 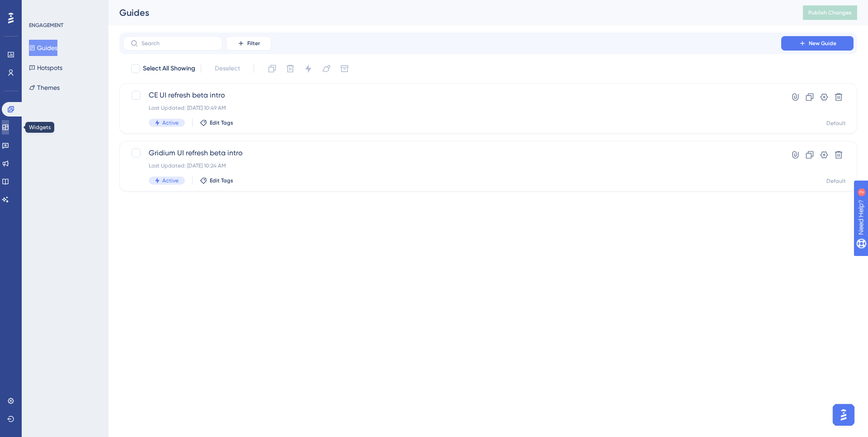 I want to click on span: Need Help?, so click(x=39, y=8).